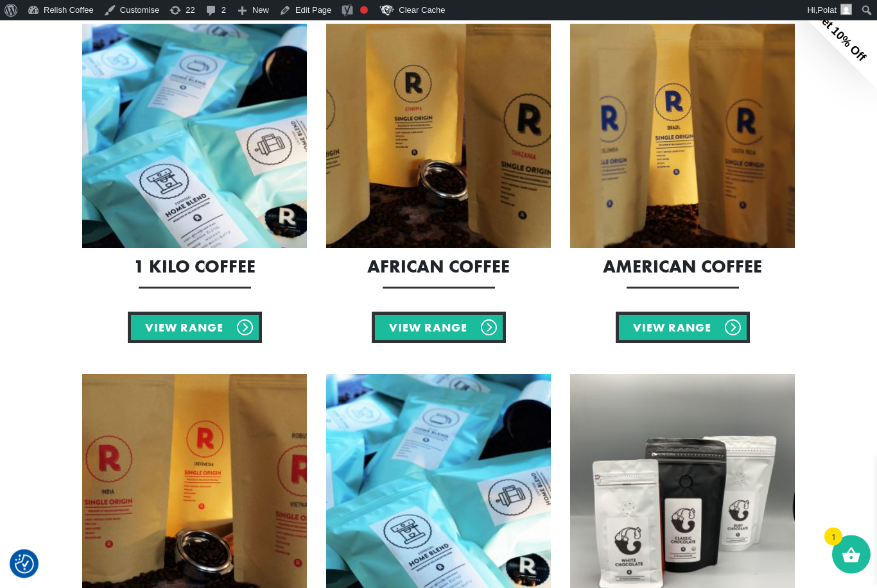  I want to click on h2: 1 Kilo Coffee, so click(195, 268).